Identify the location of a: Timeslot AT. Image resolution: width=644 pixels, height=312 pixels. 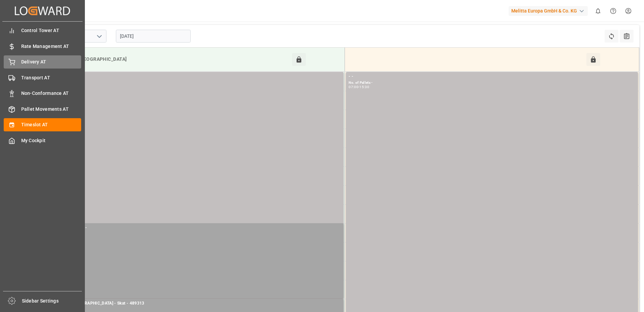
(42, 125).